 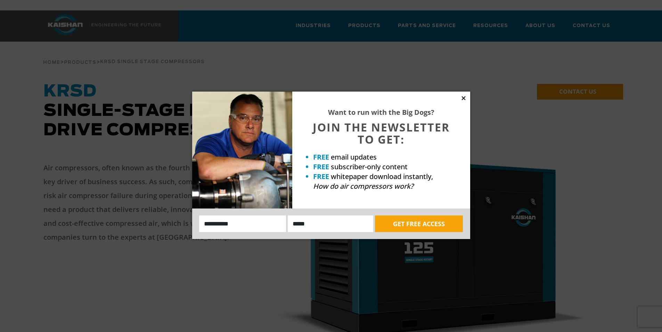 What do you see at coordinates (363, 186) in the screenshot?
I see `em: How do air compressors work?` at bounding box center [363, 186].